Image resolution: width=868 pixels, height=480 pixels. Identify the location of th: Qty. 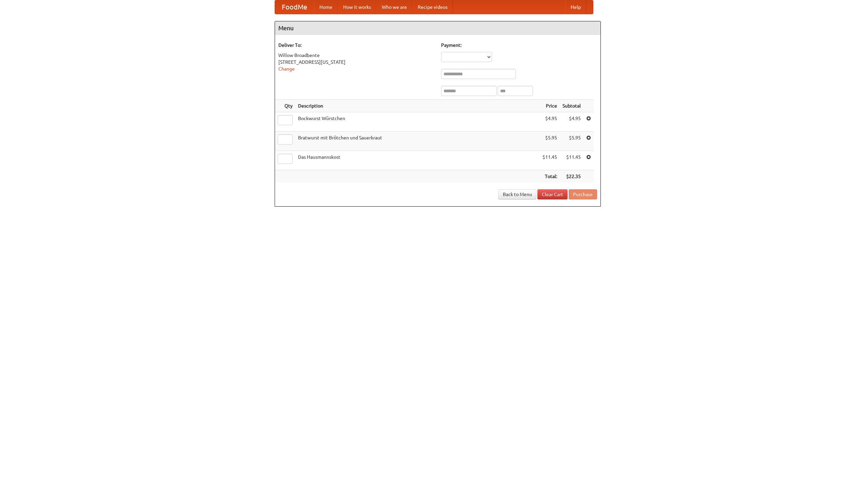
(285, 106).